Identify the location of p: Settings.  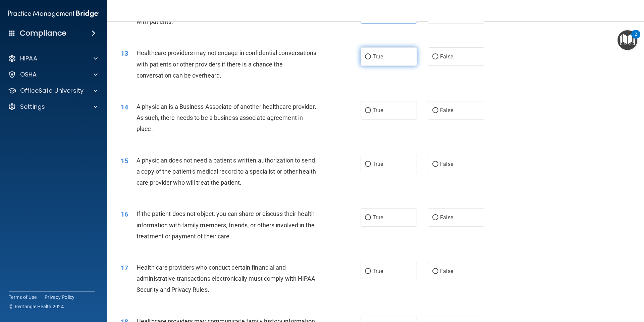
(33, 107).